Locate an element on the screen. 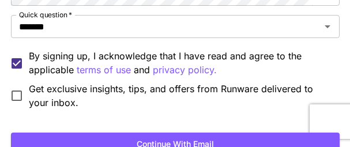 This screenshot has height=147, width=350. button: Open is located at coordinates (328, 27).